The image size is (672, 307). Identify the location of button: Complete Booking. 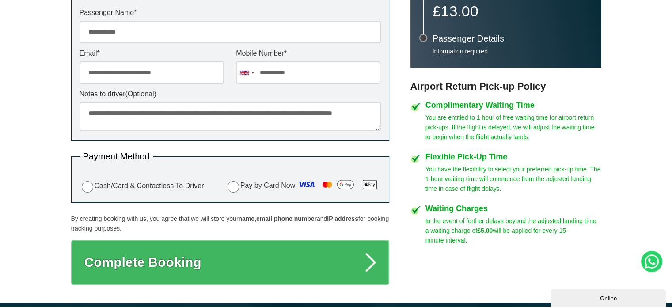
(230, 263).